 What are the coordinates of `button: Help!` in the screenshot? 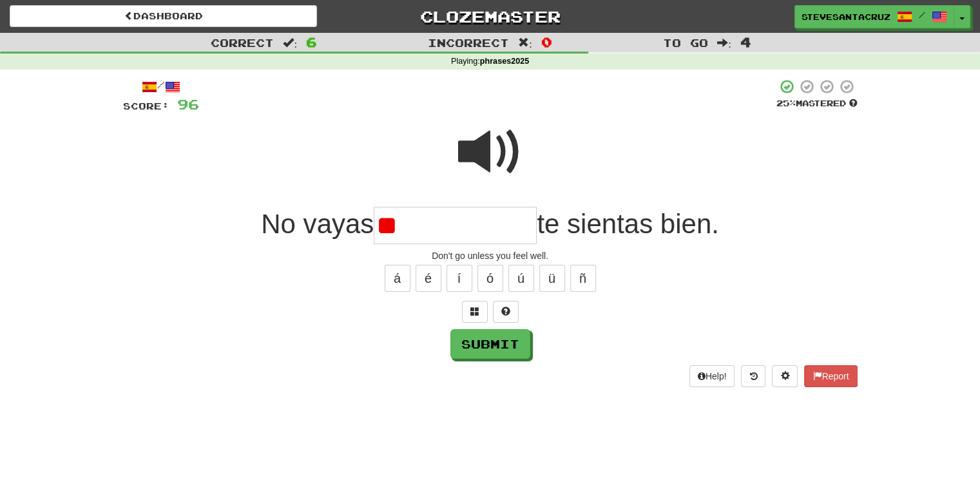 It's located at (712, 376).